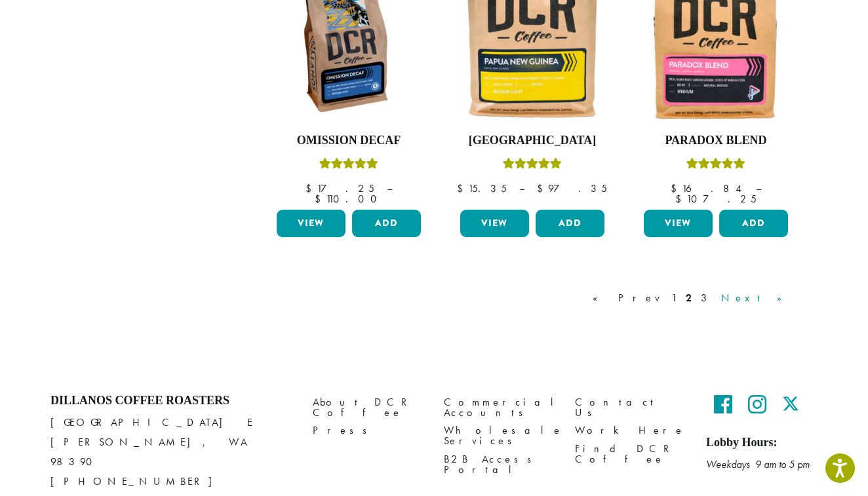 The height and width of the screenshot is (496, 868). What do you see at coordinates (628, 298) in the screenshot?
I see `a: « Prev` at bounding box center [628, 298].